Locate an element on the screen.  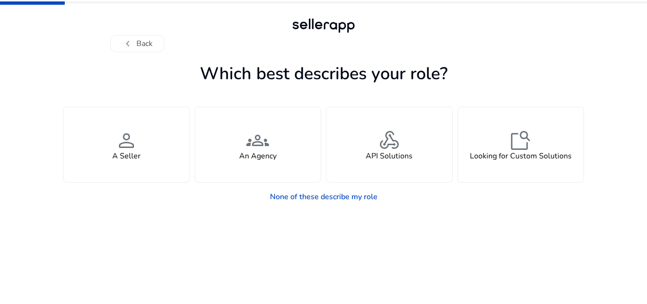
h4: An Agency is located at coordinates (258, 156).